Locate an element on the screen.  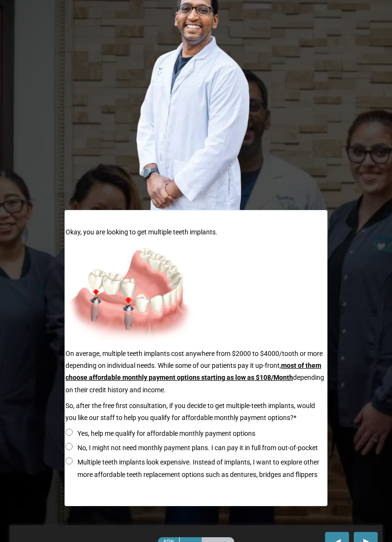
img: Multiple Teeth Implants is located at coordinates (131, 292).